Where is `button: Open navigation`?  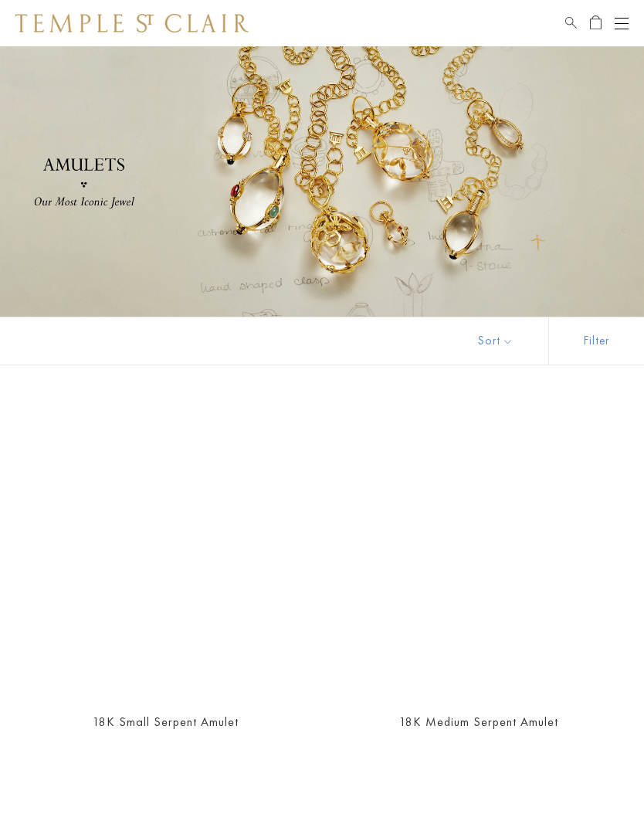
button: Open navigation is located at coordinates (621, 23).